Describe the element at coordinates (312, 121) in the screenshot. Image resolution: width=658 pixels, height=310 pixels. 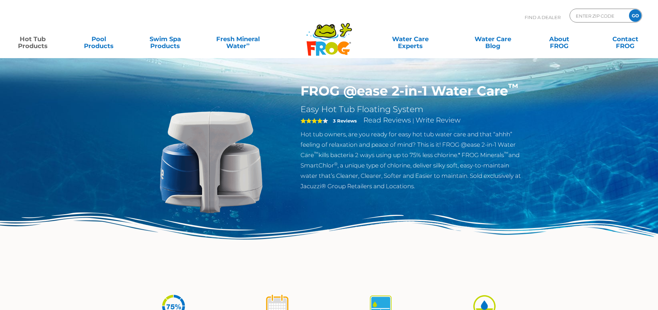
I see `span: 4` at that location.